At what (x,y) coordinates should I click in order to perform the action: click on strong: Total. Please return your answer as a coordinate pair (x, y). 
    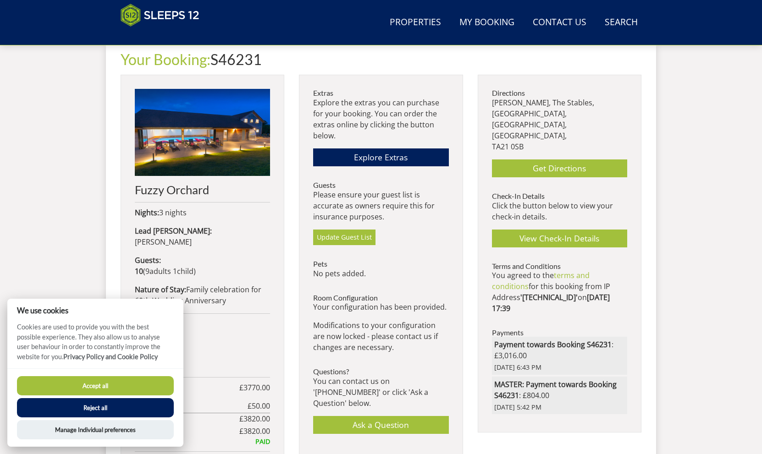
    Looking at the image, I should click on (187, 419).